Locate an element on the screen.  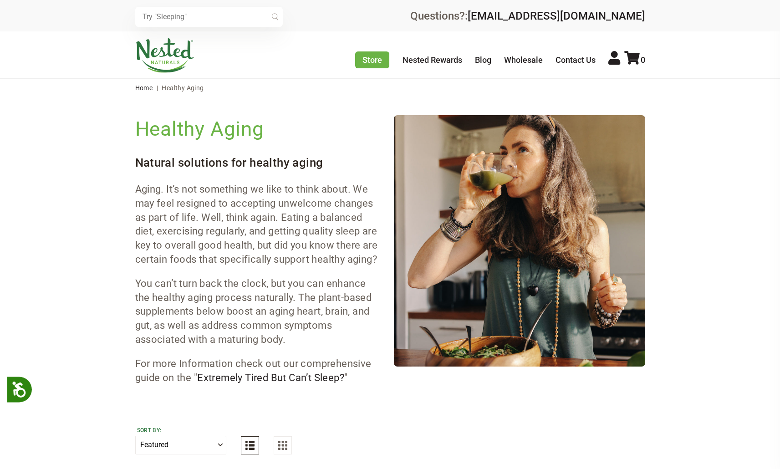
a: 0 is located at coordinates (635, 60).